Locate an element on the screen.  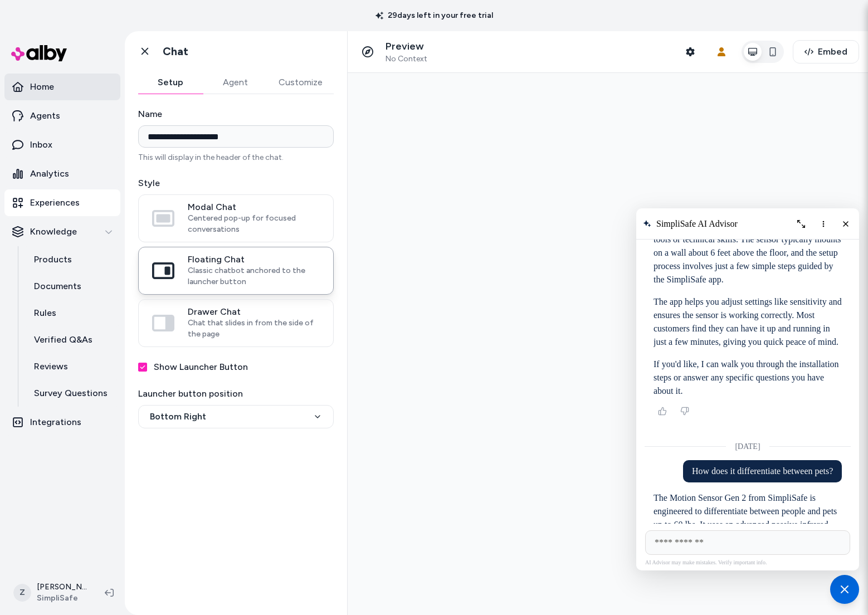
p: Rules is located at coordinates (45, 313).